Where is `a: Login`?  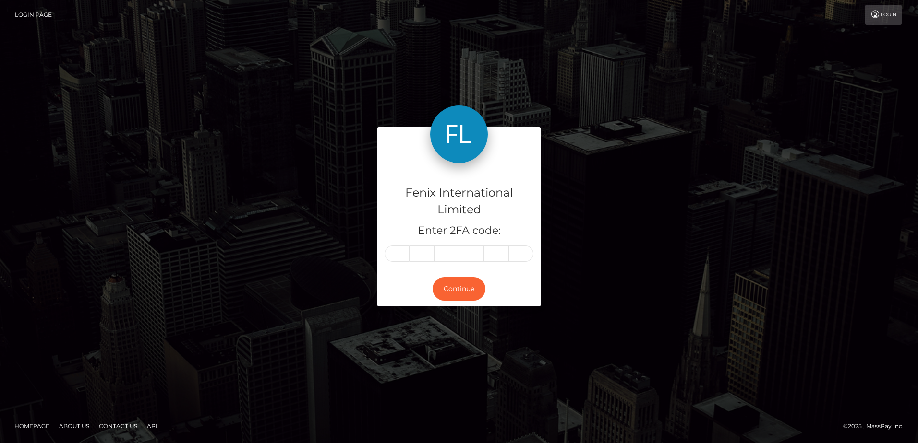 a: Login is located at coordinates (883, 15).